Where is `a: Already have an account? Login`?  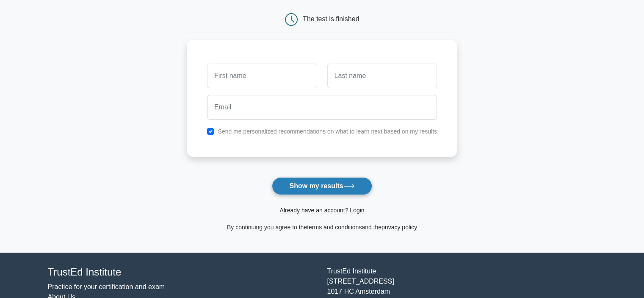 a: Already have an account? Login is located at coordinates (322, 210).